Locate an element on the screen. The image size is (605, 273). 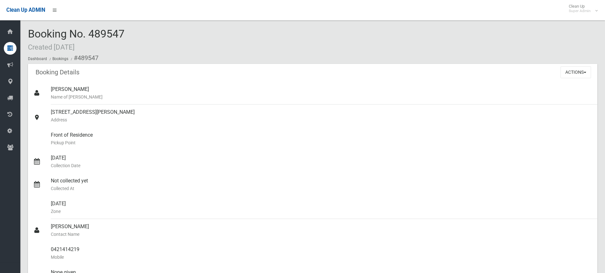
li: #489547 is located at coordinates (84, 58).